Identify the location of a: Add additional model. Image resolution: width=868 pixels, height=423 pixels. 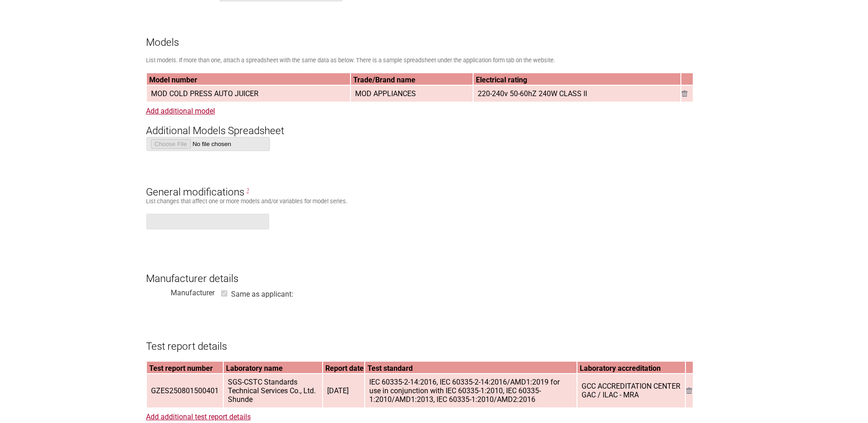
(181, 110).